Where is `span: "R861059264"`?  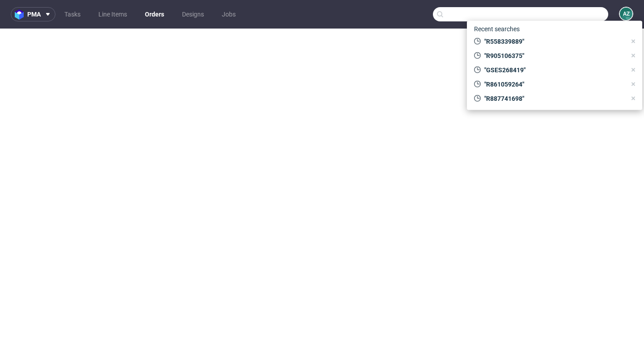
span: "R861059264" is located at coordinates (553, 84).